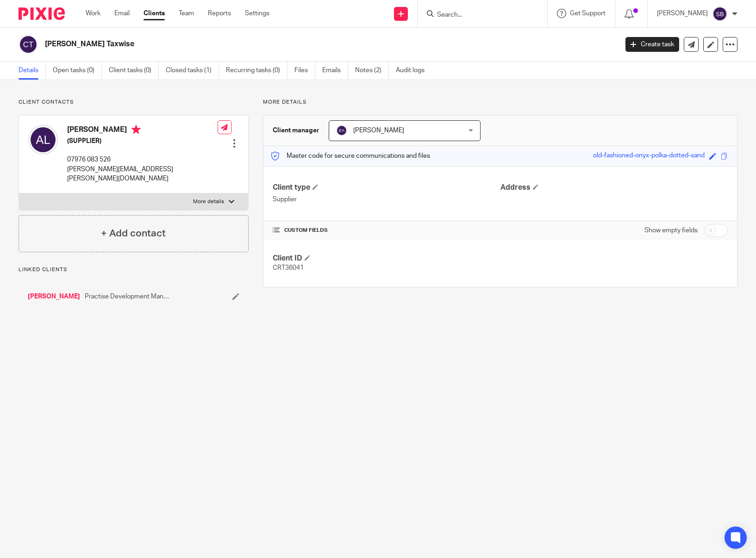  I want to click on h4: Client ID, so click(386, 258).